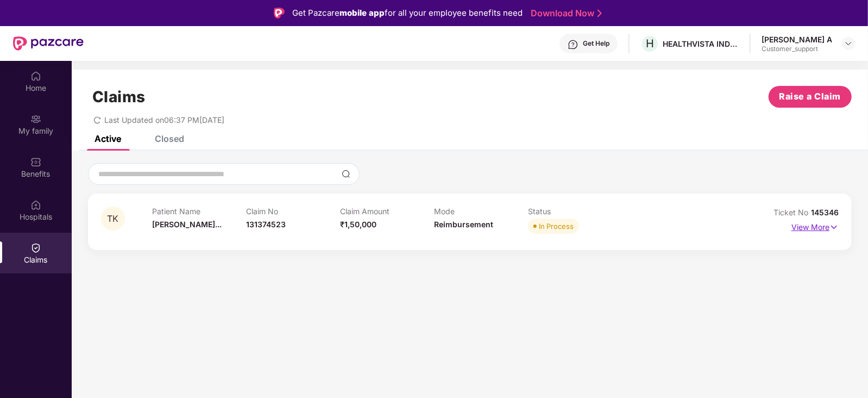 This screenshot has width=868, height=398. I want to click on strong: mobile app, so click(361, 13).